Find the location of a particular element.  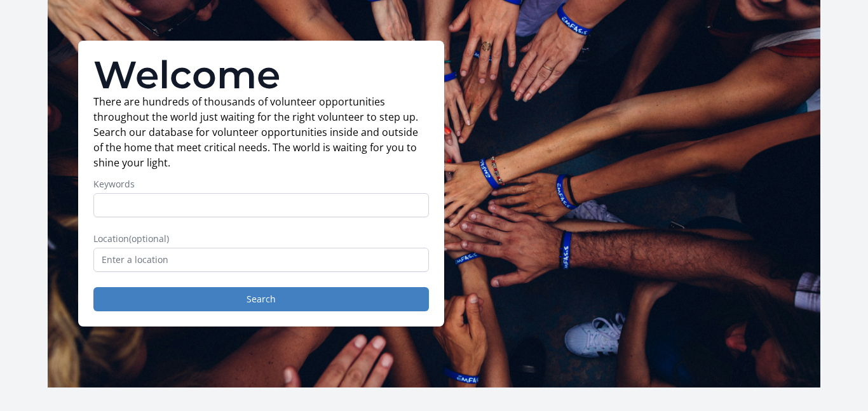

p: There are hundreds of thousands of volunteer opportunities throughout the world just waiting for ... is located at coordinates (261, 132).